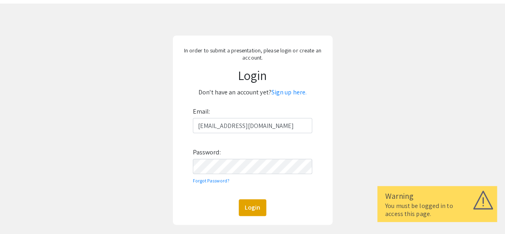 The image size is (505, 234). What do you see at coordinates (202, 111) in the screenshot?
I see `label: Email:` at bounding box center [202, 111].